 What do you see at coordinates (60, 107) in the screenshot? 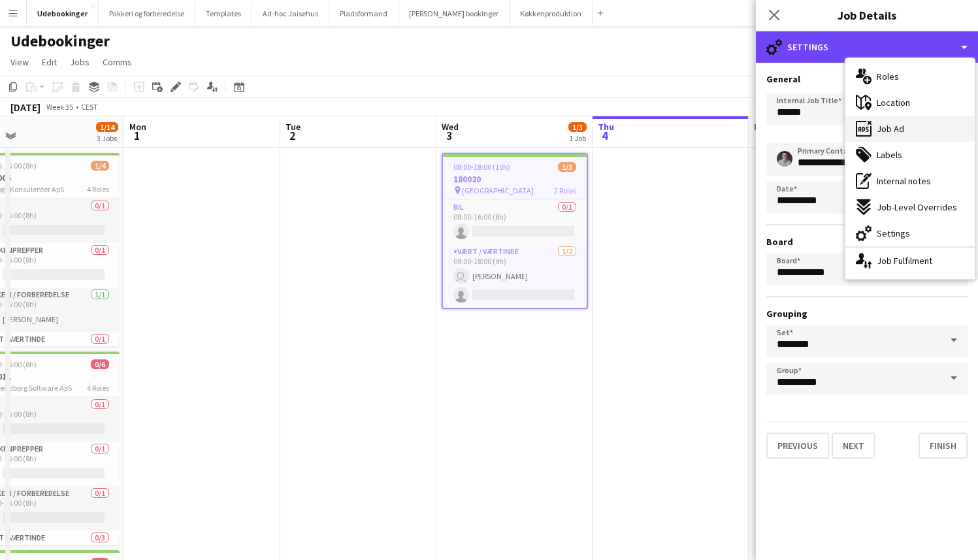
I see `span: Week 35` at bounding box center [60, 107].